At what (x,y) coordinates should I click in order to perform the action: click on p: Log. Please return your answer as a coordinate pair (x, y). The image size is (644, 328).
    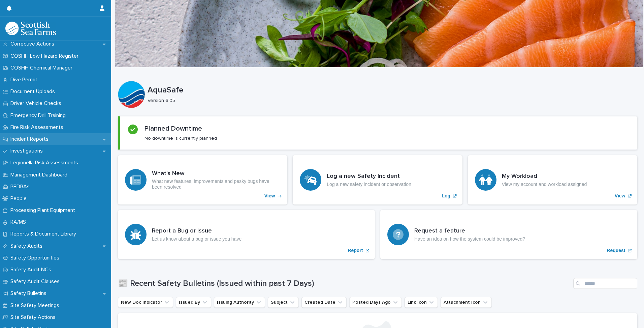
    Looking at the image, I should click on (446, 195).